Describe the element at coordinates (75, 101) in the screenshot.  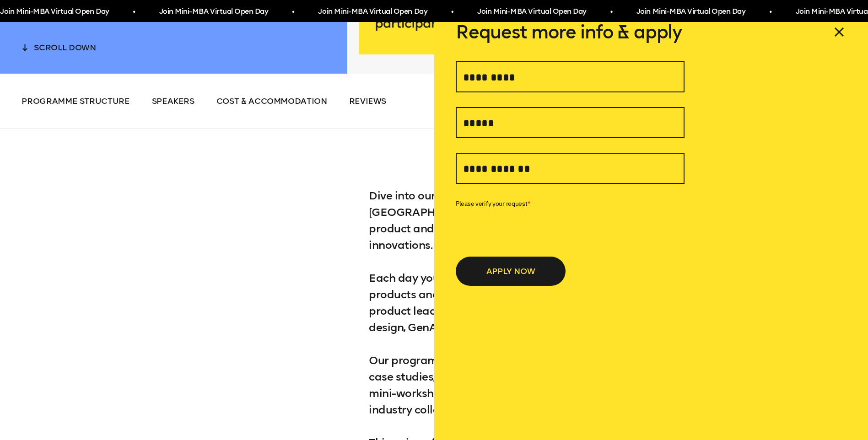
I see `span: Programme structure` at that location.